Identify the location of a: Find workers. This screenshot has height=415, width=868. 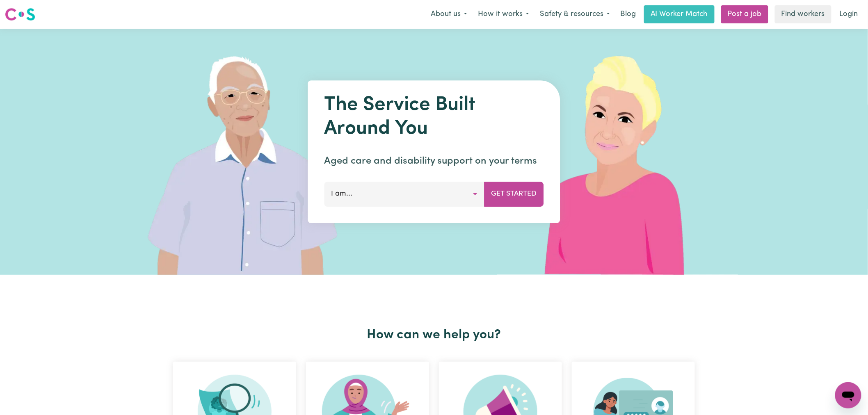
(804, 15).